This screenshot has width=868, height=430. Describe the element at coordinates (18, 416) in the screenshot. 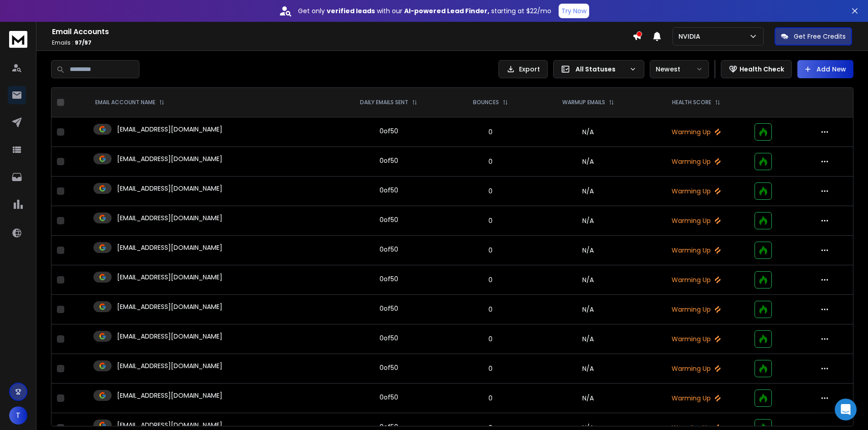

I see `span: T` at that location.